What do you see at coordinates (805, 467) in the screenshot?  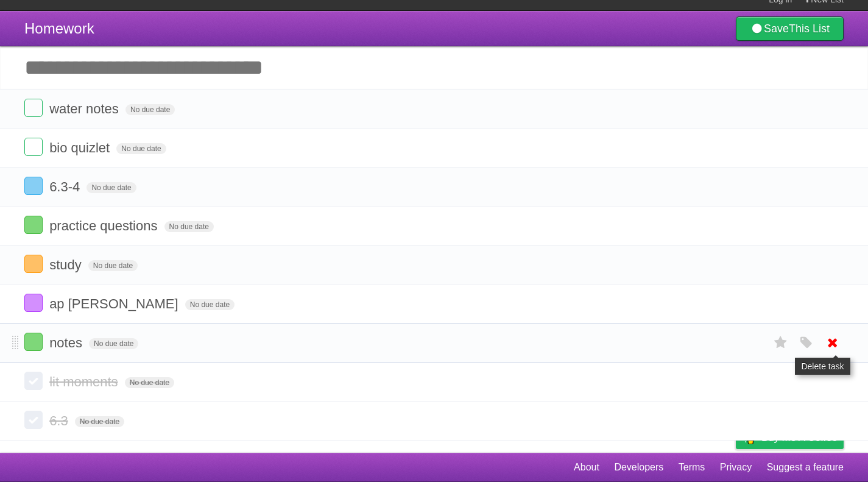 I see `a: Suggest a feature` at bounding box center [805, 467].